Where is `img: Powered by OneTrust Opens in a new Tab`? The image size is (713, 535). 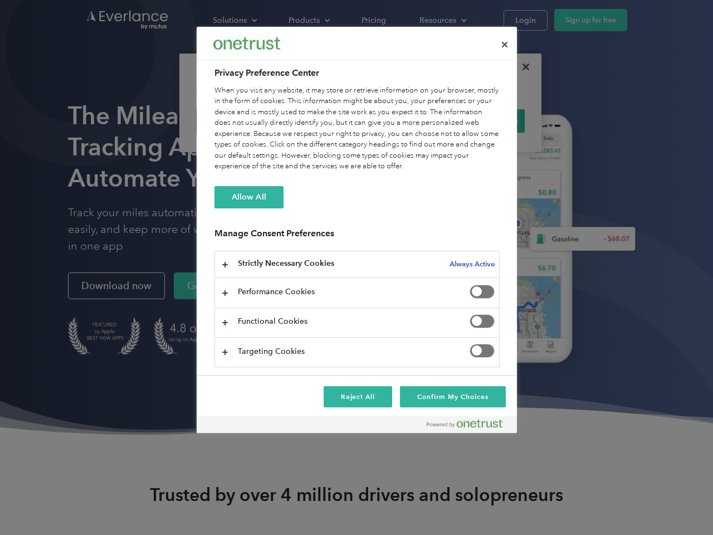
img: Powered by OneTrust Opens in a new Tab is located at coordinates (464, 423).